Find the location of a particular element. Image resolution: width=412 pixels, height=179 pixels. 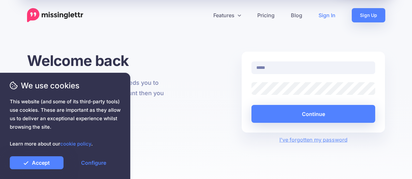

a: Blog is located at coordinates (296, 15).